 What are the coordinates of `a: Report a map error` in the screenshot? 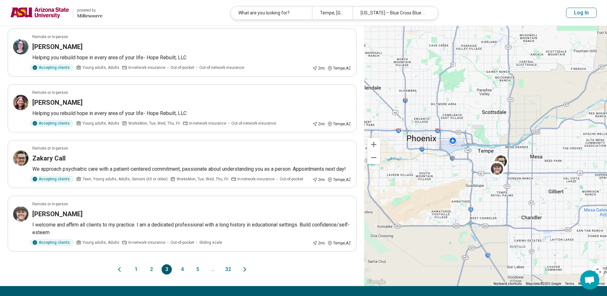 It's located at (592, 283).